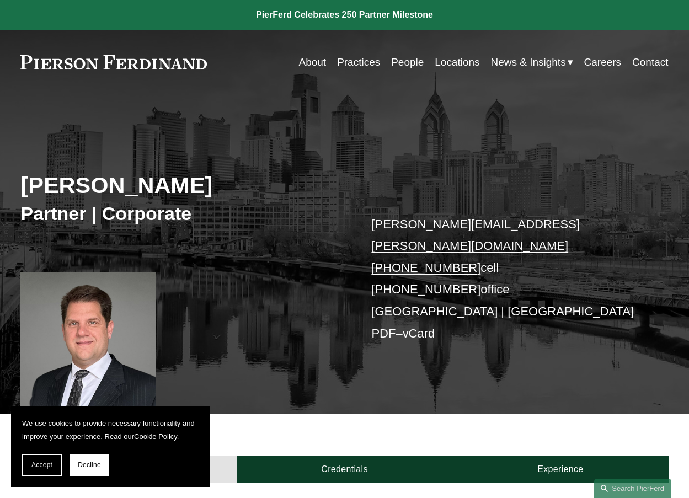 The image size is (689, 498). Describe the element at coordinates (532, 62) in the screenshot. I see `a: folder dropdown` at that location.